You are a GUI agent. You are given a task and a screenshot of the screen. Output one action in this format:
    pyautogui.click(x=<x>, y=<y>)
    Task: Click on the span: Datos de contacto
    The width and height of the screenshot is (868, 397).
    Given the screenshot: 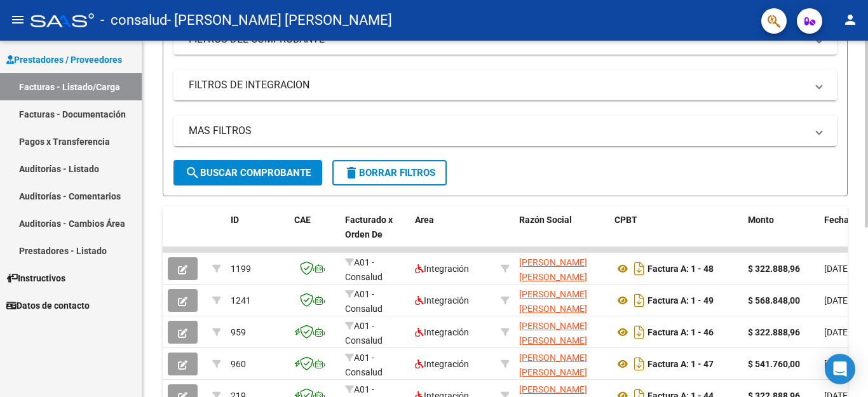 What is the action you would take?
    pyautogui.click(x=47, y=305)
    